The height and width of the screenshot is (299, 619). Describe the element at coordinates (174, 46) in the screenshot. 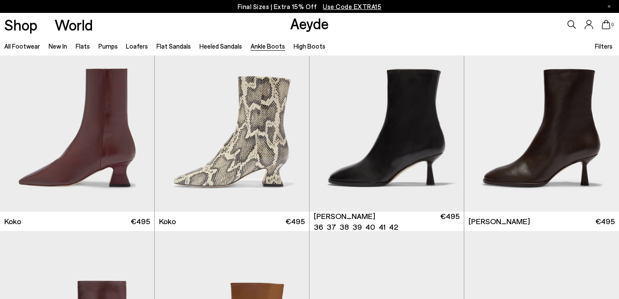

I see `a: Flat Sandals` at that location.